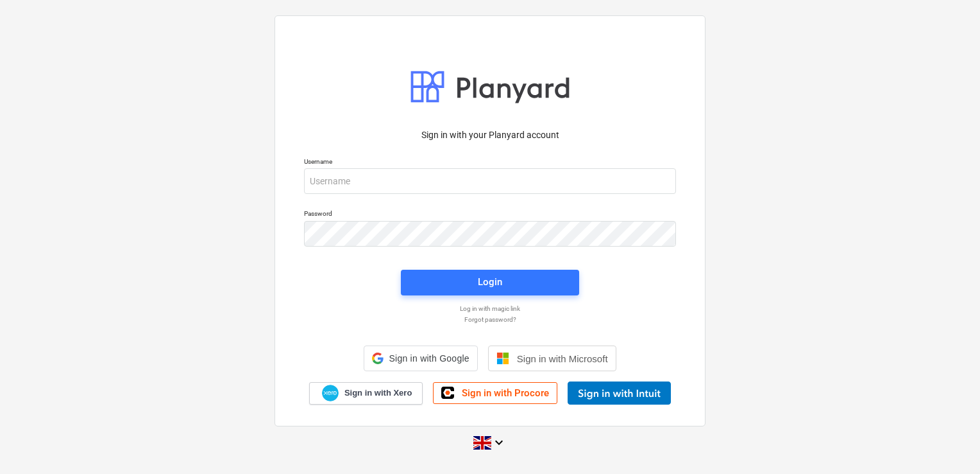 The width and height of the screenshot is (980, 474). I want to click on span: Sign in with Google, so click(429, 358).